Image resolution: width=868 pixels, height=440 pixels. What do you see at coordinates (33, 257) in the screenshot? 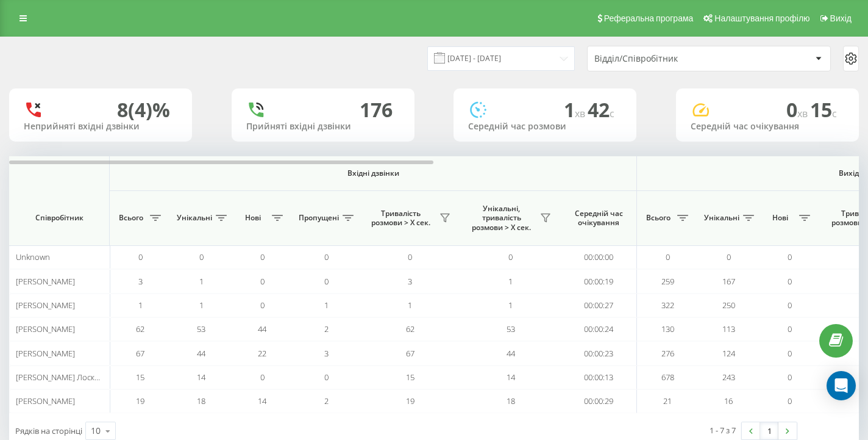
I see `span: Unknown` at bounding box center [33, 257].